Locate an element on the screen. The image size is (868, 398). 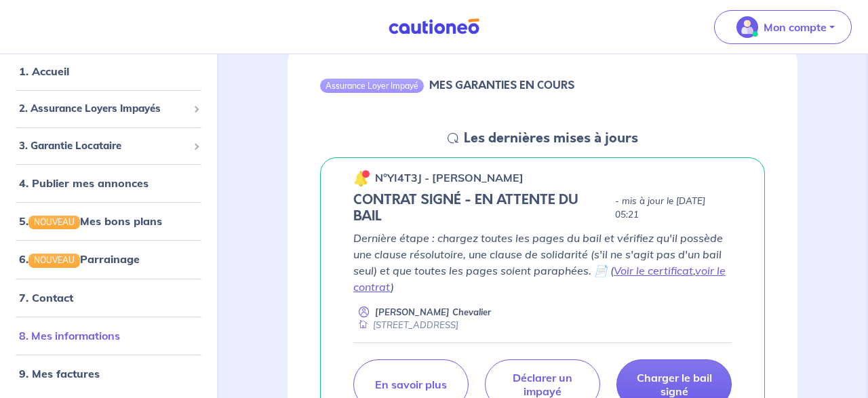
div: state: CONTRACT-SIGNED, Context: NEW,MAYBE-CERTIFICATE,ALONE,LESSOR-DOCUMENTS is located at coordinates (542, 209).